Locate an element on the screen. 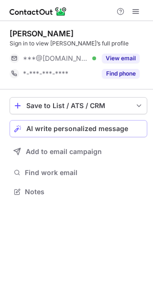 The image size is (153, 287). span: AI write personalized message is located at coordinates (77, 129).